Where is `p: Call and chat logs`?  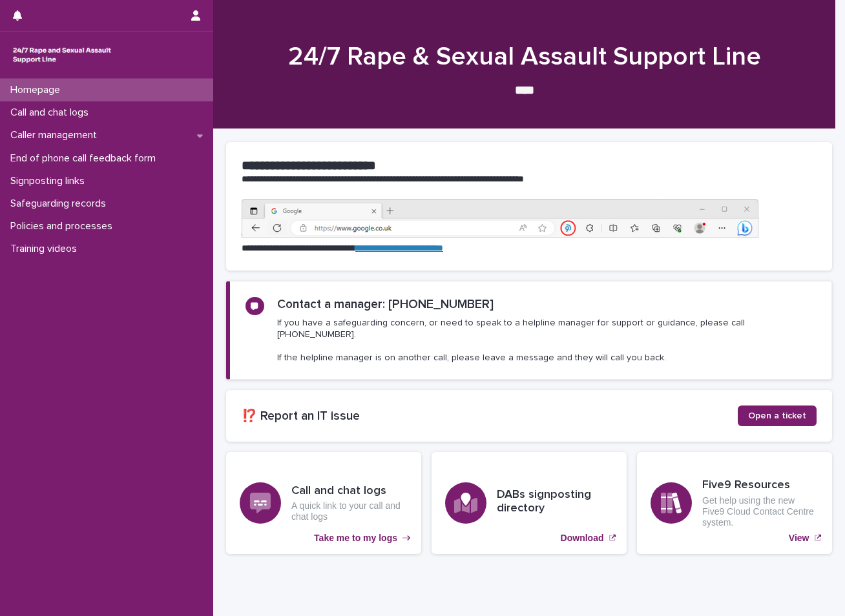 p: Call and chat logs is located at coordinates (52, 112).